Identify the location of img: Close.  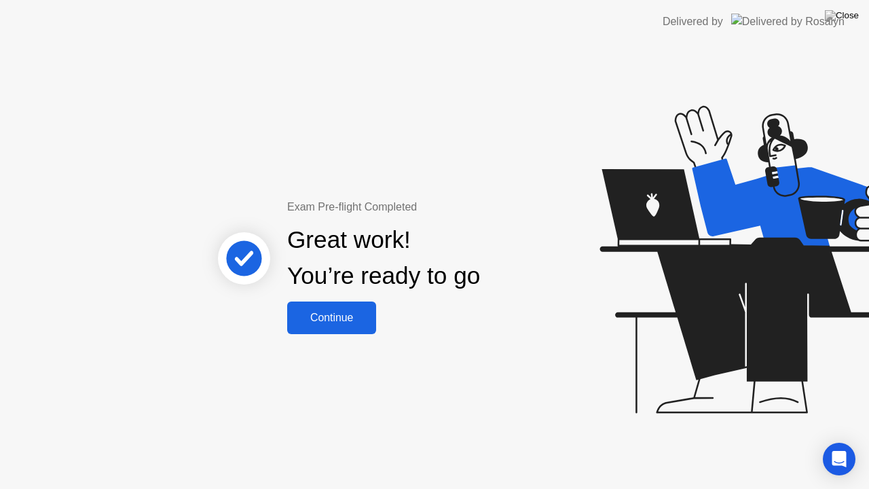
(842, 16).